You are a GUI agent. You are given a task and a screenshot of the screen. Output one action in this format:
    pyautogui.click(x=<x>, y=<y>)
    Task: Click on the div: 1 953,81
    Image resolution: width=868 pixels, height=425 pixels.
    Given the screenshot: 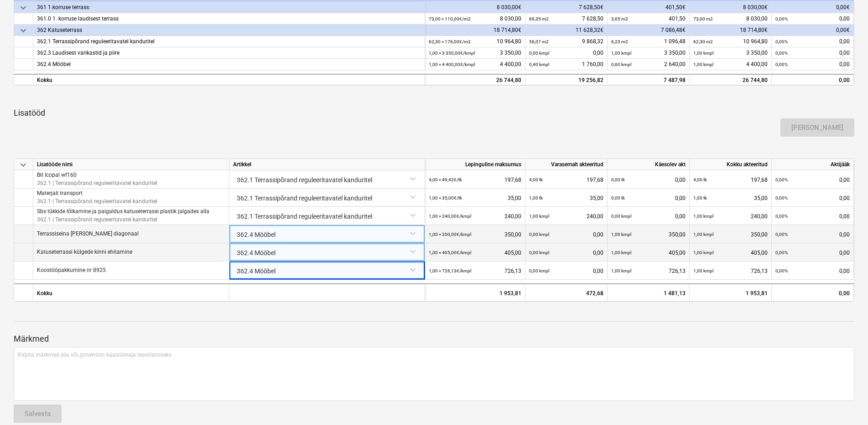 What is the action you would take?
    pyautogui.click(x=731, y=293)
    